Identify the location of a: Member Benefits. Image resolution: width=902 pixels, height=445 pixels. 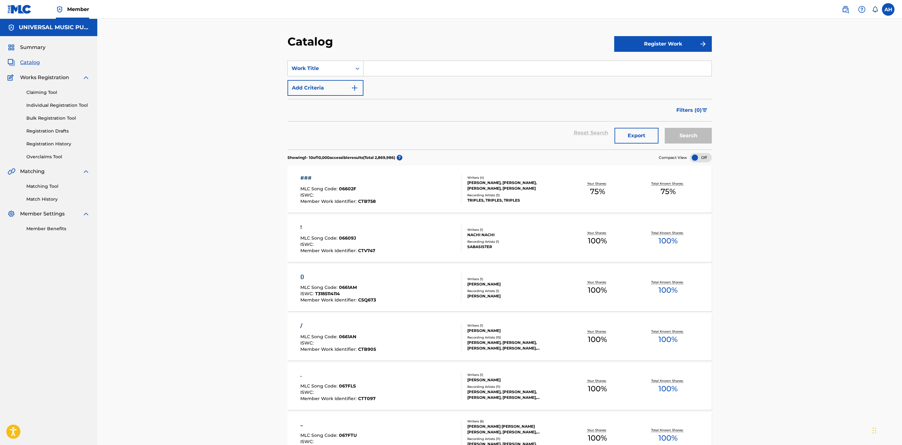
(58, 228).